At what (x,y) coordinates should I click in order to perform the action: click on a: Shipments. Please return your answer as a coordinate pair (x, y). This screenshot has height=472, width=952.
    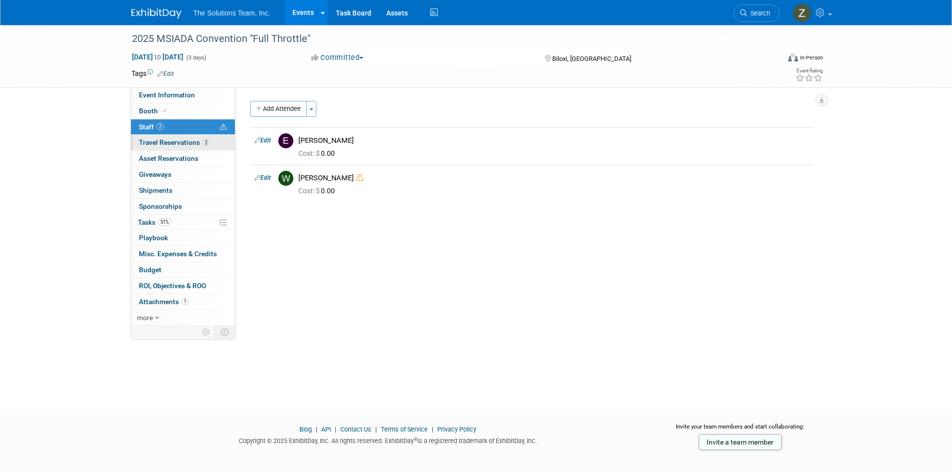
    Looking at the image, I should click on (183, 190).